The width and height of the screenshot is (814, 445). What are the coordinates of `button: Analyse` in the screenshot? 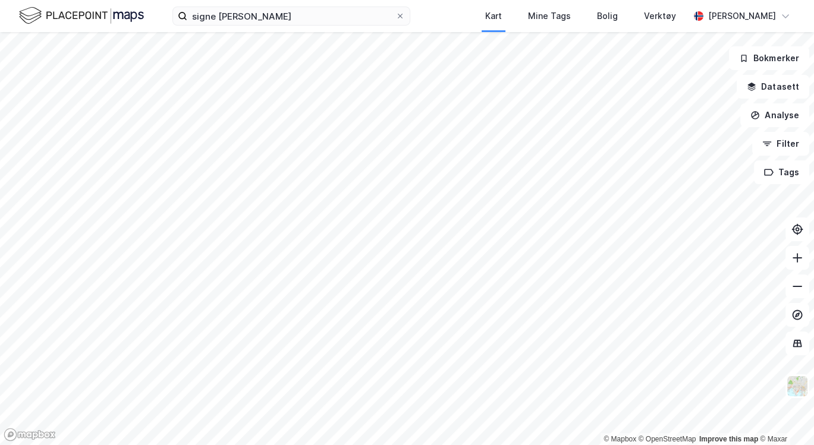 It's located at (775, 115).